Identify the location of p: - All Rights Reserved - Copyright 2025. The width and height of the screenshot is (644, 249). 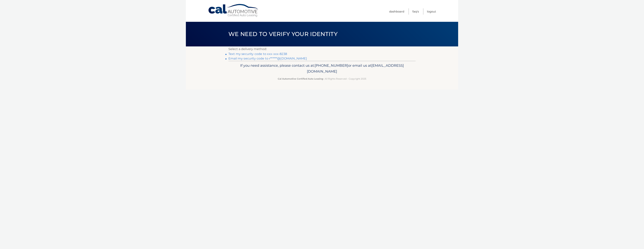
(322, 79).